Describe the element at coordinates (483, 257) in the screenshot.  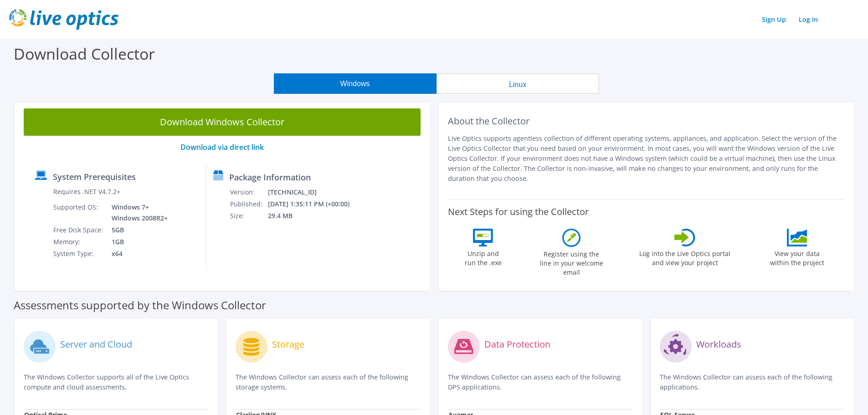
I see `label: Unzip and run the .exe` at that location.